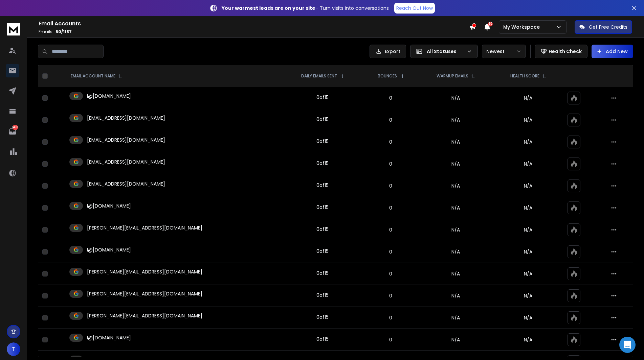 This screenshot has width=644, height=360. What do you see at coordinates (415, 8) in the screenshot?
I see `a: Reach Out Now` at bounding box center [415, 8].